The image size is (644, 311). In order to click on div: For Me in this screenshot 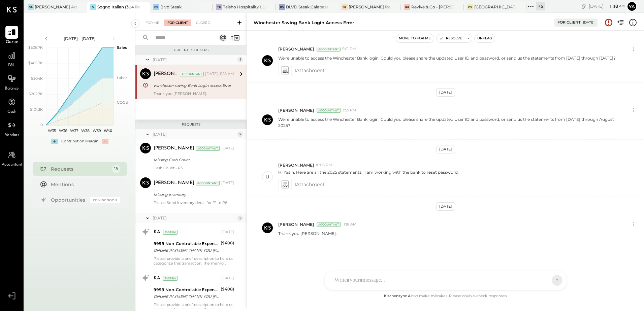, I will do `click(152, 23)`.